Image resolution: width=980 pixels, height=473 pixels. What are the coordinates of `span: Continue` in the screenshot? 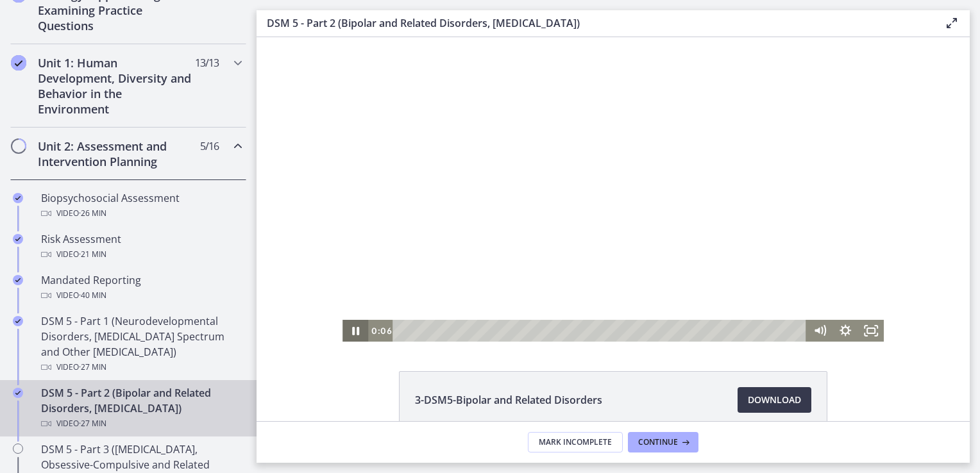 It's located at (658, 443).